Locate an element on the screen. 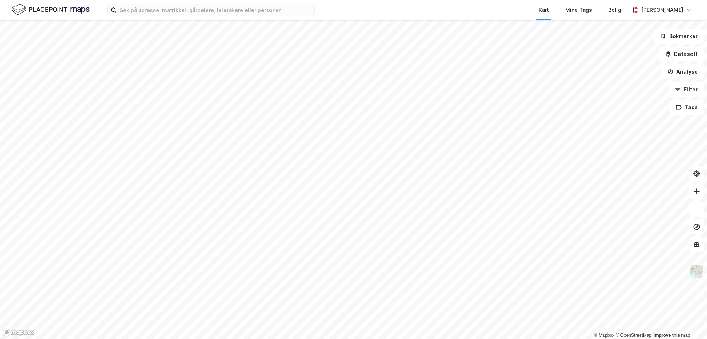  div: Bolig is located at coordinates (615, 10).